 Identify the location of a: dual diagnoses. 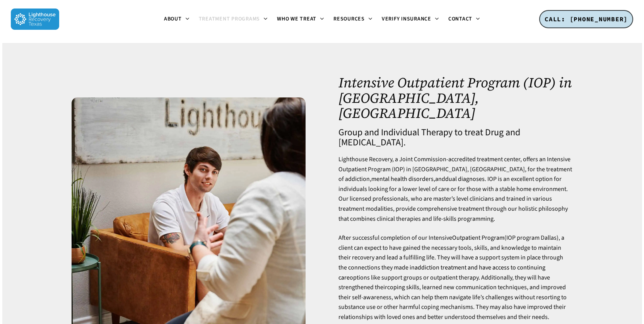
(465, 179).